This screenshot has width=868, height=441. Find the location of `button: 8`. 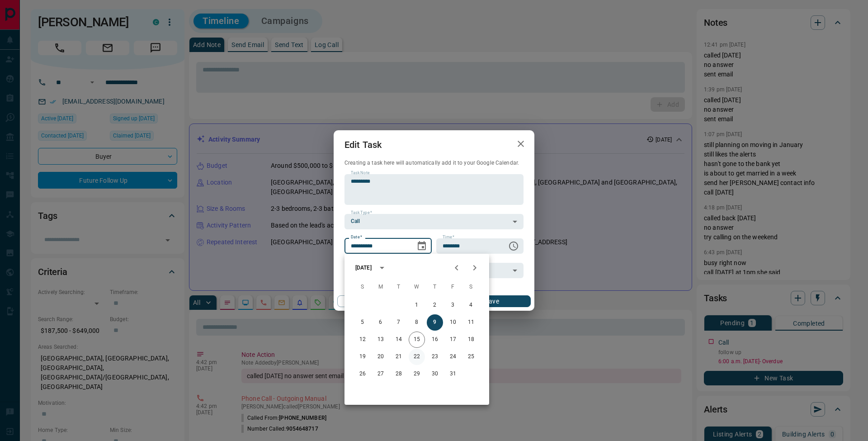

button: 8 is located at coordinates (417, 322).